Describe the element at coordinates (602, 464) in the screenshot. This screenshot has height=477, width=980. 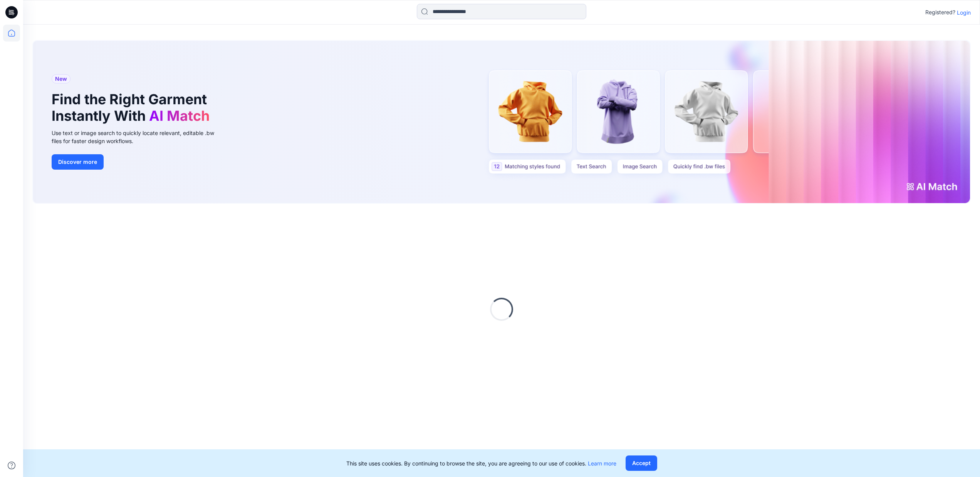
I see `a: Learn more` at that location.